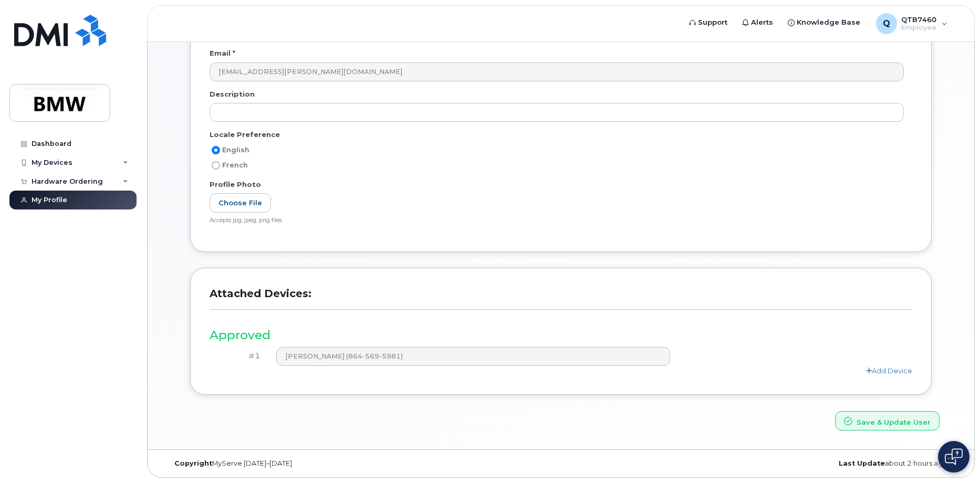 This screenshot has width=980, height=483. I want to click on span: French, so click(235, 165).